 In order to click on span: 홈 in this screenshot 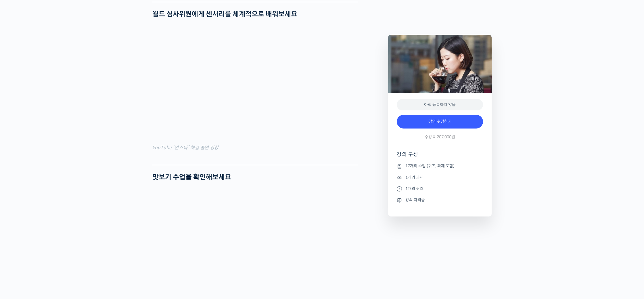, I will do `click(20, 193)`.